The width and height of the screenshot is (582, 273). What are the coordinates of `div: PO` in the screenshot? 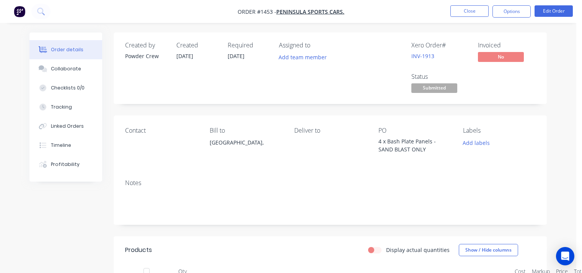 It's located at (414, 130).